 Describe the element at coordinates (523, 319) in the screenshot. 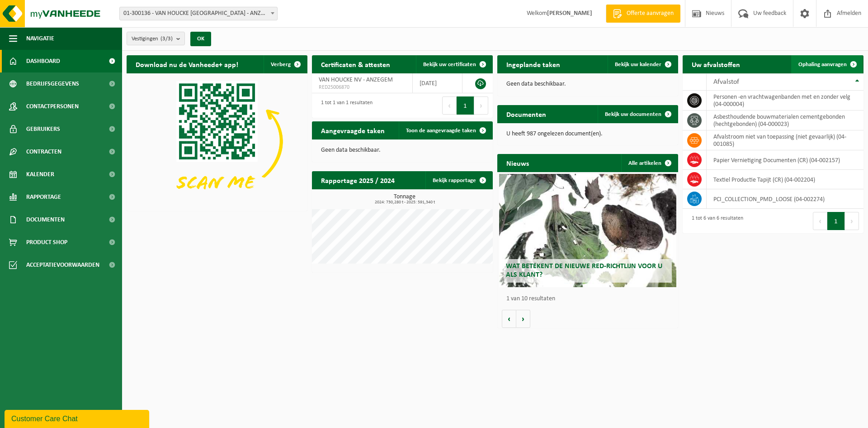

I see `button: Volgende` at that location.